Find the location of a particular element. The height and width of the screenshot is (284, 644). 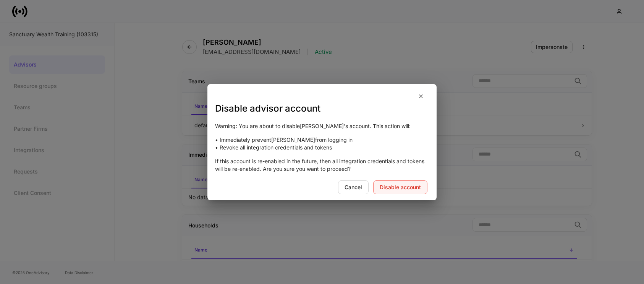

div: Cancel is located at coordinates (353, 187).